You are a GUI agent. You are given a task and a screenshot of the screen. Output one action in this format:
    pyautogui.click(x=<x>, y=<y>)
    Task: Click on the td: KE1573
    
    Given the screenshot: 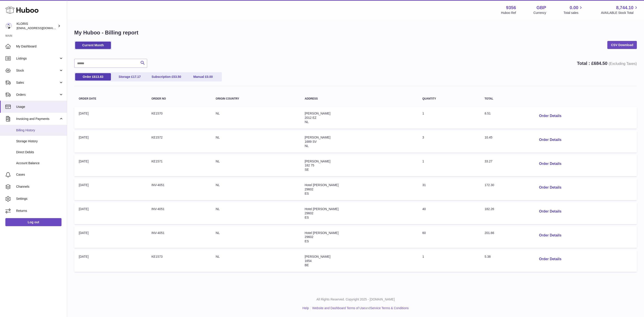 What is the action you would take?
    pyautogui.click(x=179, y=261)
    